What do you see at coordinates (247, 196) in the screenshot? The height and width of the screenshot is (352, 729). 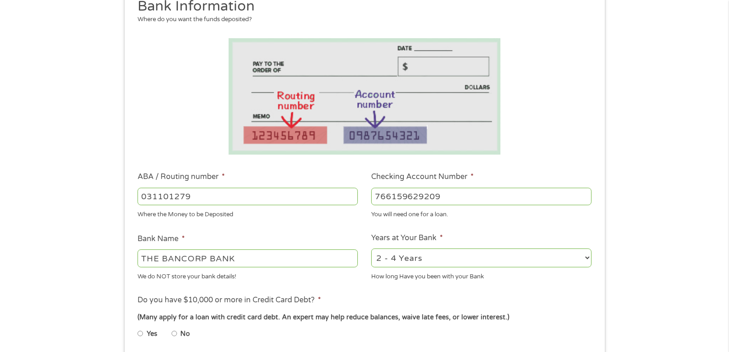 I see `input: 263177916` at bounding box center [247, 196].